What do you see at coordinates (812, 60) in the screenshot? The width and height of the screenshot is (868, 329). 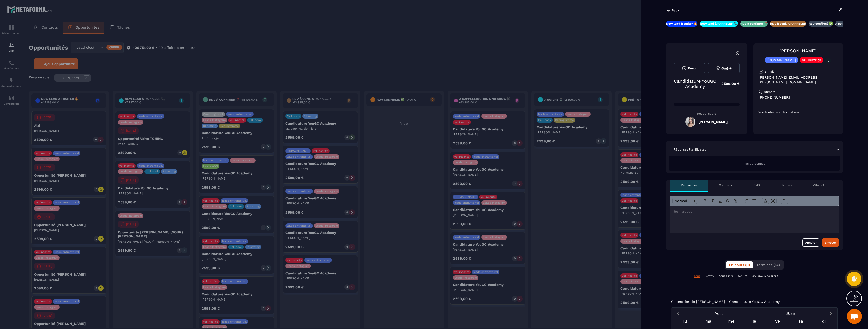 I see `p: vsl inscrits` at bounding box center [812, 60].